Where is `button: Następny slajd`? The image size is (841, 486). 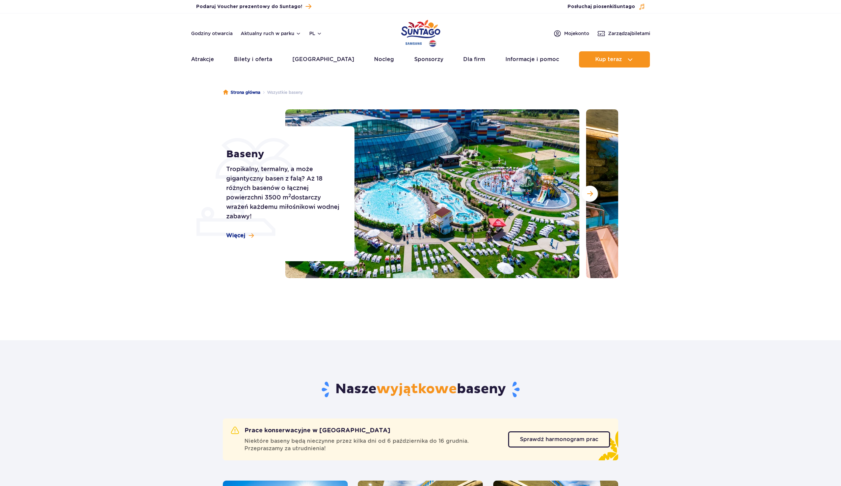
button: Następny slajd is located at coordinates (590, 194).